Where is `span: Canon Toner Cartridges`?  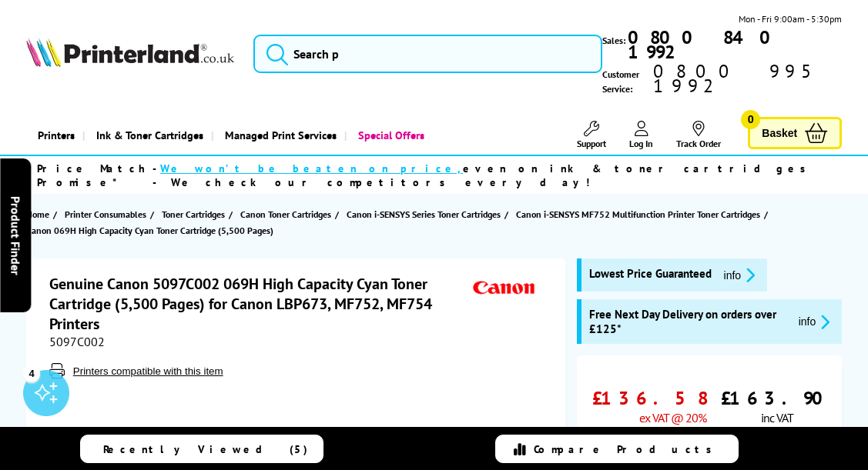 span: Canon Toner Cartridges is located at coordinates (286, 214).